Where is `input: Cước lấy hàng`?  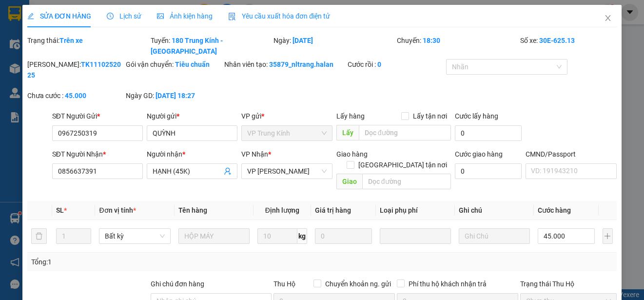 input: Cước lấy hàng is located at coordinates (488, 133).